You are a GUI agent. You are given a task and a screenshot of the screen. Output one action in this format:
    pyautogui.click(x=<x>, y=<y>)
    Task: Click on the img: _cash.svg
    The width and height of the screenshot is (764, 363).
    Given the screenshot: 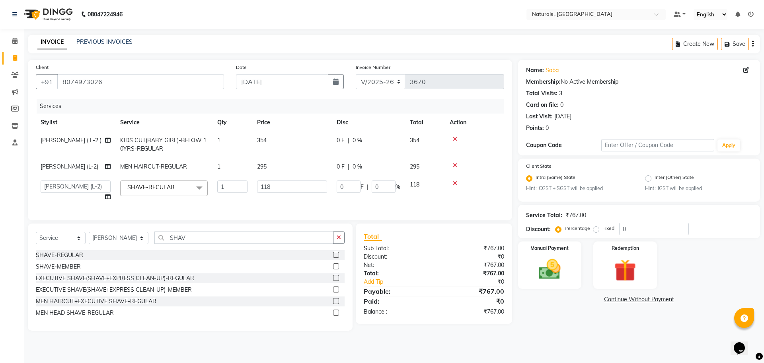 What is the action you would take?
    pyautogui.click(x=550, y=269)
    